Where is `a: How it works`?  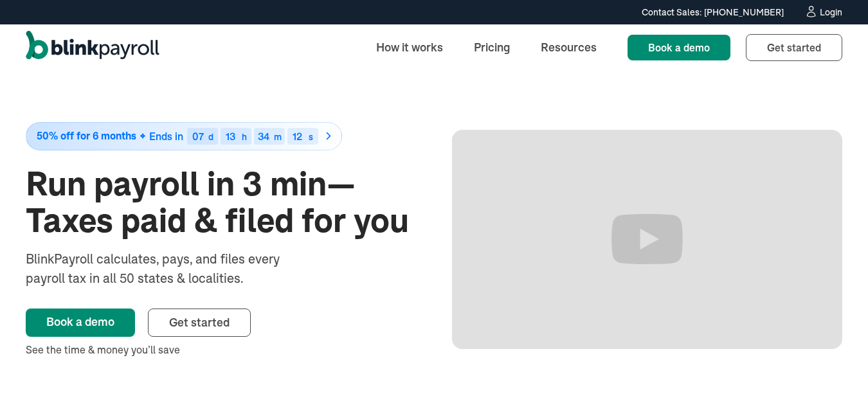
a: How it works is located at coordinates (409, 46).